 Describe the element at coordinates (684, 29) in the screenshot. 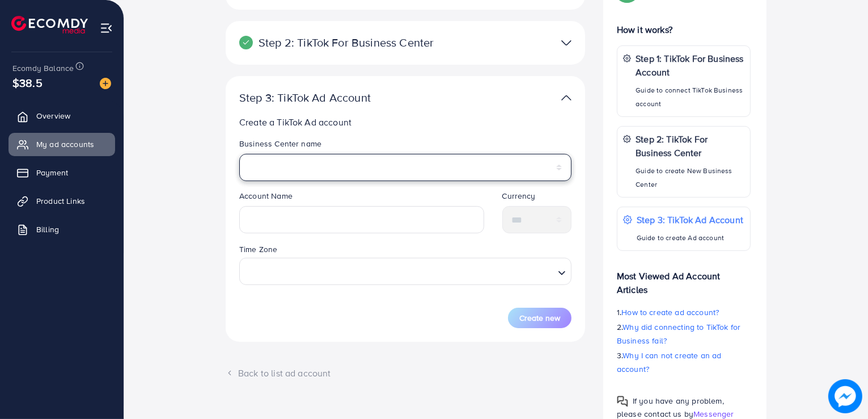

I see `p: How it works?` at that location.